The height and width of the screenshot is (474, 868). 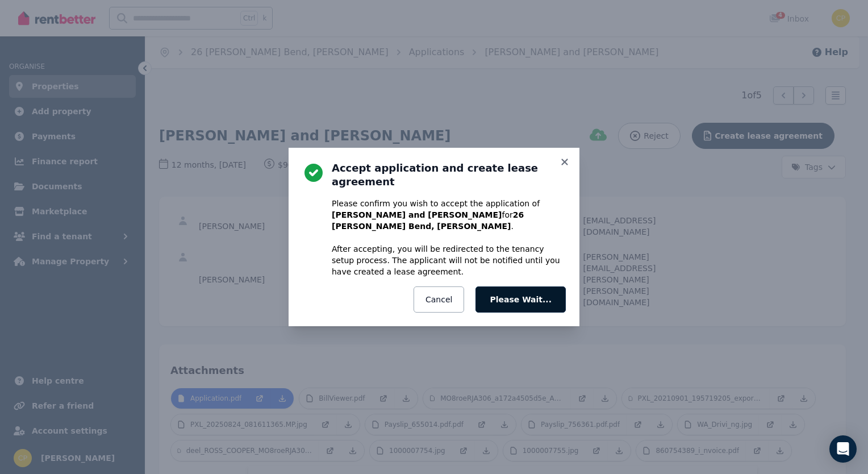 I want to click on button: Cancel, so click(x=438, y=299).